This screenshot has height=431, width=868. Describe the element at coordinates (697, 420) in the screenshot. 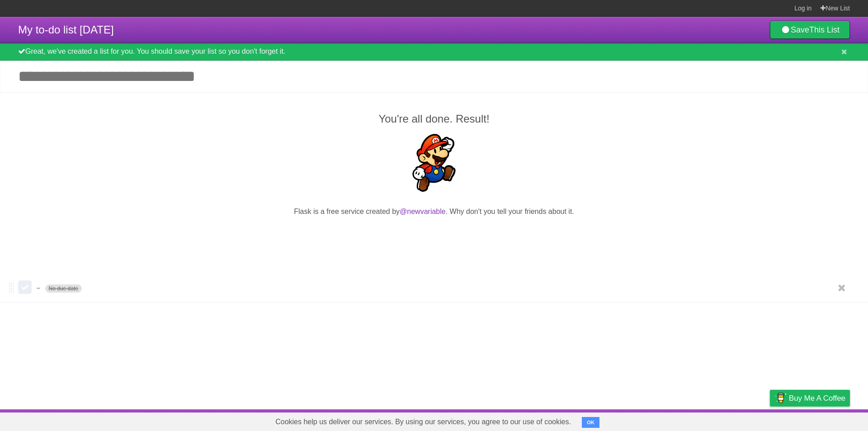

I see `a: Developers` at that location.